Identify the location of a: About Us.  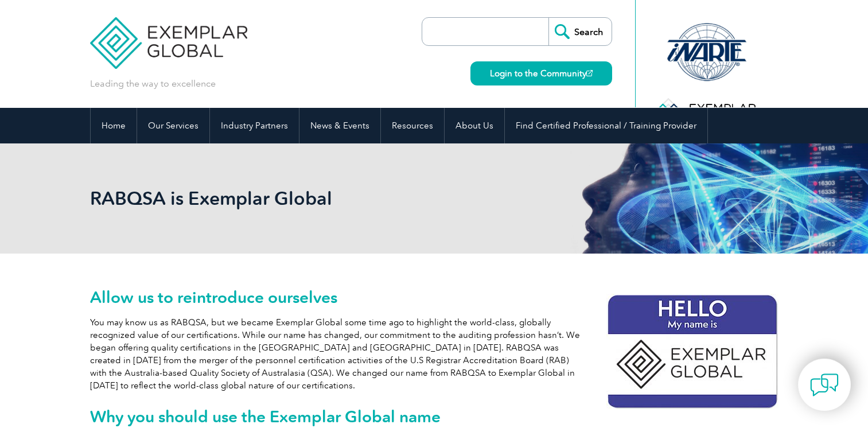
(475, 126).